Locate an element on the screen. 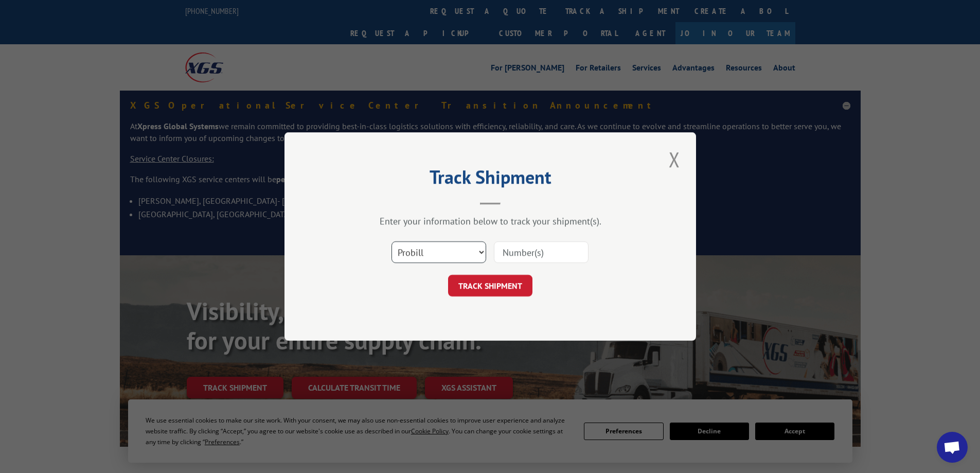 The height and width of the screenshot is (473, 980). div: Enter your information below to track your shipment(s). is located at coordinates (490, 221).